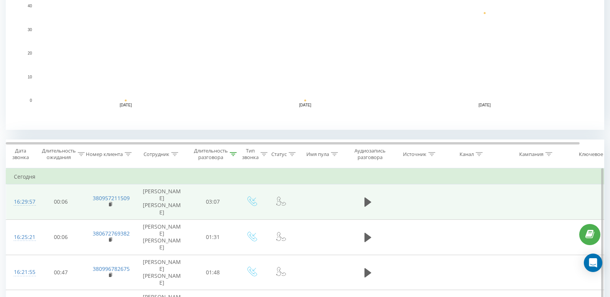 Image resolution: width=610 pixels, height=297 pixels. What do you see at coordinates (30, 6) in the screenshot?
I see `text: 40` at bounding box center [30, 6].